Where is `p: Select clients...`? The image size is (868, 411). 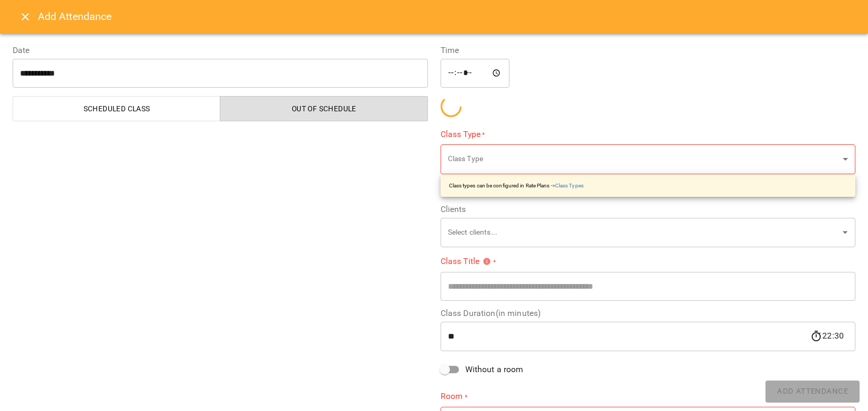 p: Select clients... is located at coordinates (644, 233).